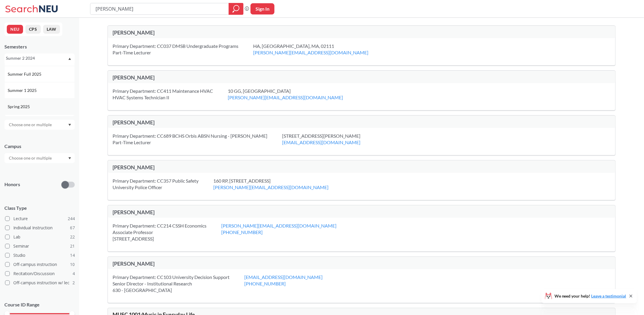 The image size is (644, 315). I want to click on label: Recitation/Discussion, so click(40, 274).